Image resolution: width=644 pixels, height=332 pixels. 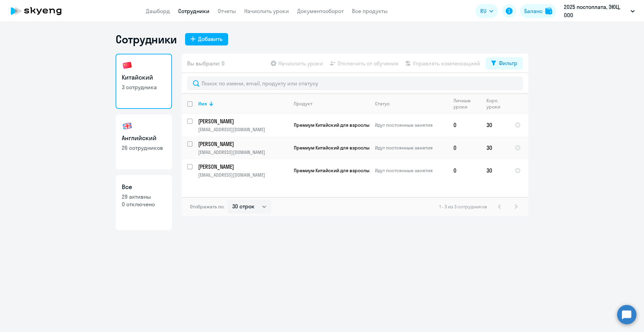 I want to click on a: Документооборот, so click(x=321, y=11).